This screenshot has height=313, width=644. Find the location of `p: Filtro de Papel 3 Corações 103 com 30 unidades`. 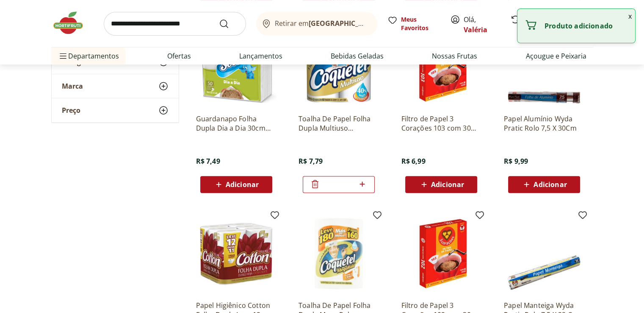

p: Filtro de Papel 3 Corações 103 com 30 unidades is located at coordinates (441, 123).